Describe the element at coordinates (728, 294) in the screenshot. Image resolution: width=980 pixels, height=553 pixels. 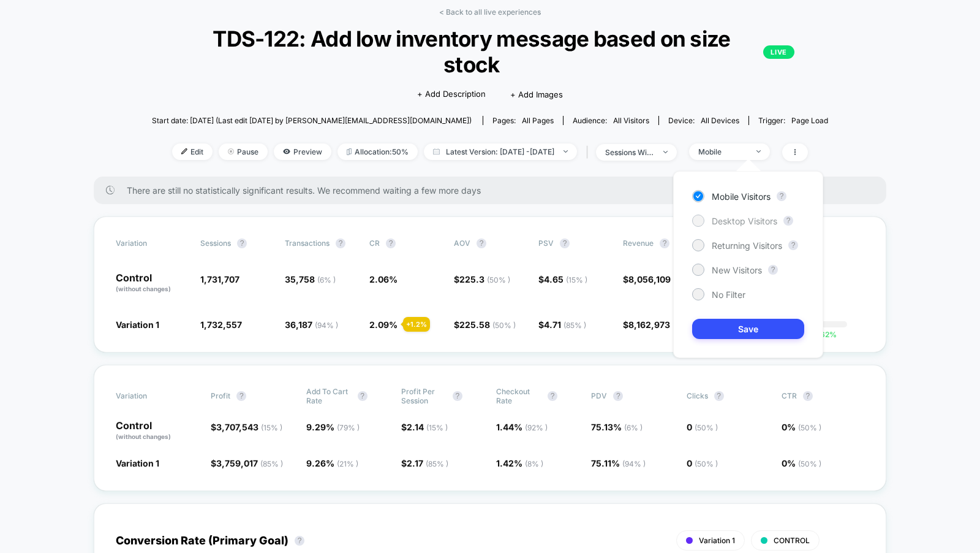
I see `span: No Filter` at that location.